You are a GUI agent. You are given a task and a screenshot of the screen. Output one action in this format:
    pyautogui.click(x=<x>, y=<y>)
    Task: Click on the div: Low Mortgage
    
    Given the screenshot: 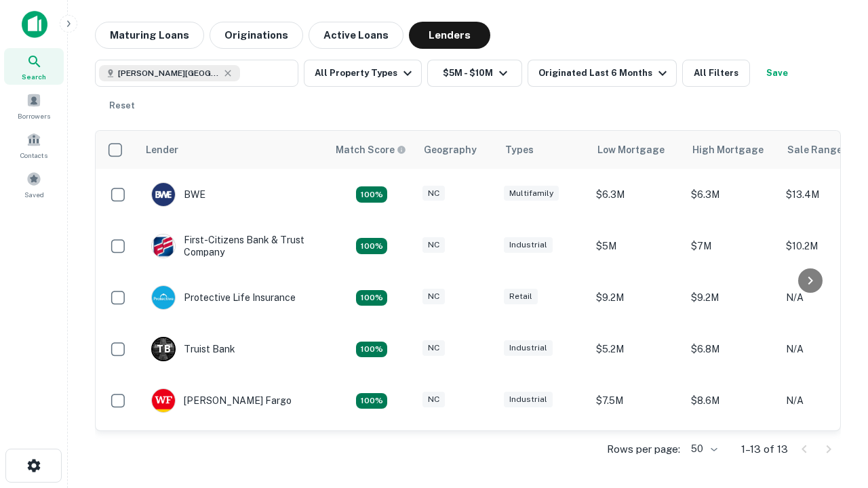 What is the action you would take?
    pyautogui.click(x=631, y=150)
    